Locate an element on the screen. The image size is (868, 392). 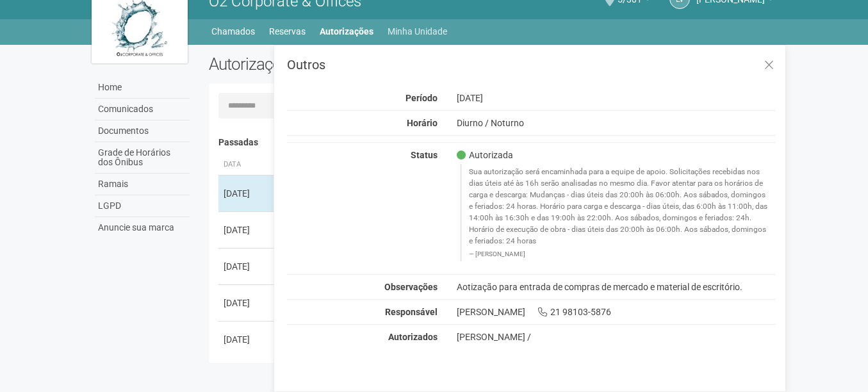
a: Comunicados is located at coordinates (142, 109).